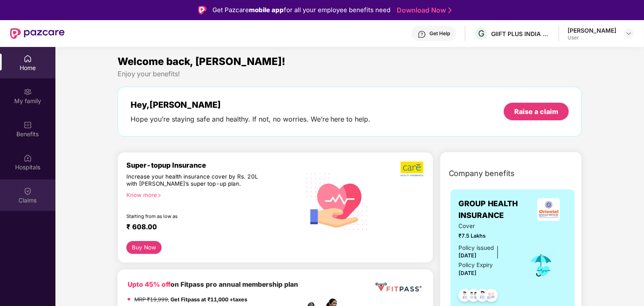  What do you see at coordinates (476, 265) in the screenshot?
I see `div: Policy Expiry` at bounding box center [476, 265].